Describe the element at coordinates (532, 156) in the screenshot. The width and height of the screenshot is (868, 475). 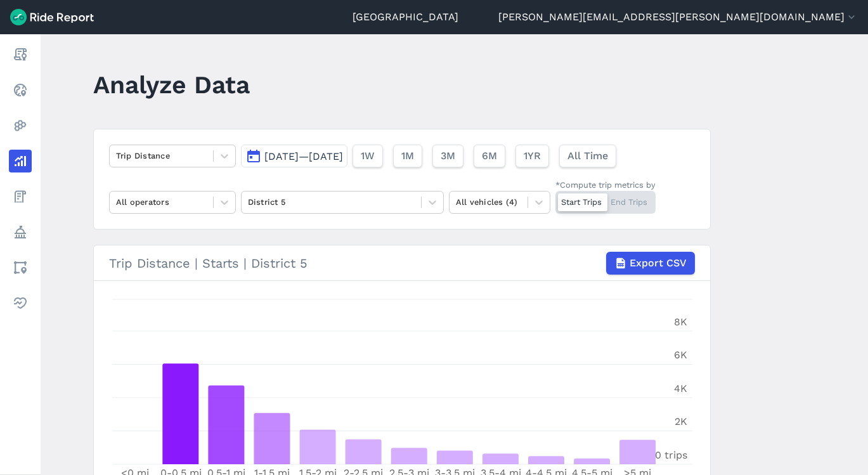
I see `button: 1YR` at that location.